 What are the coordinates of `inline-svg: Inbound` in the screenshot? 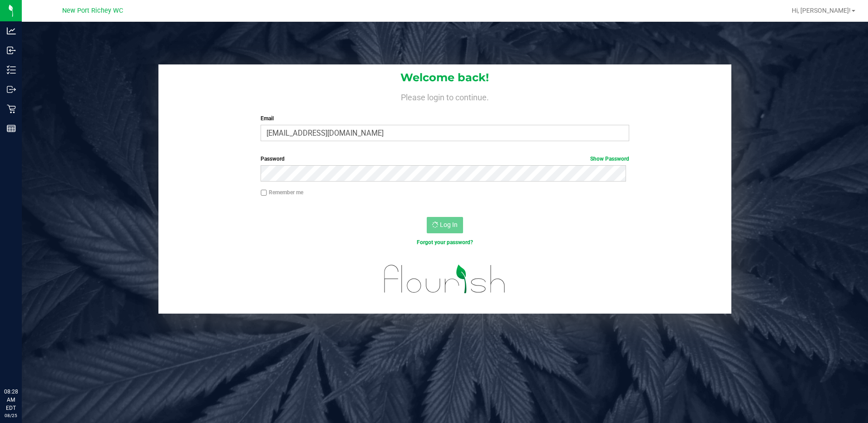 It's located at (11, 51).